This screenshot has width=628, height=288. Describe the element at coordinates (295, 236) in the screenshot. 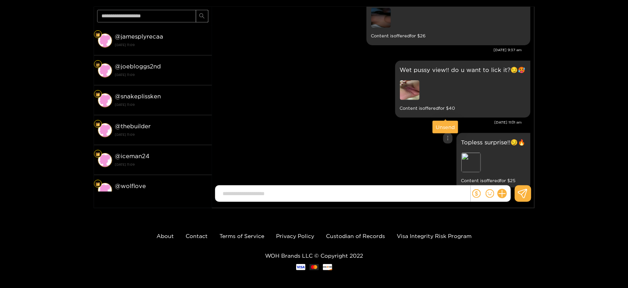

I see `a: Privacy Policy` at that location.